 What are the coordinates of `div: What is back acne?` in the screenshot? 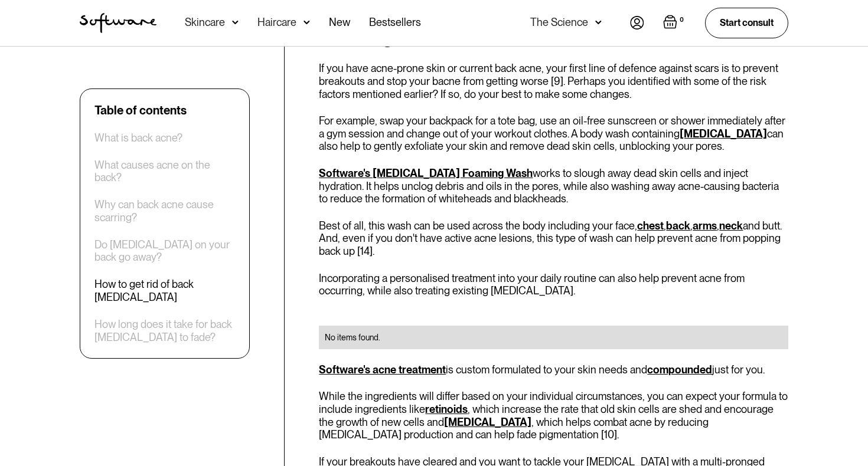 It's located at (138, 138).